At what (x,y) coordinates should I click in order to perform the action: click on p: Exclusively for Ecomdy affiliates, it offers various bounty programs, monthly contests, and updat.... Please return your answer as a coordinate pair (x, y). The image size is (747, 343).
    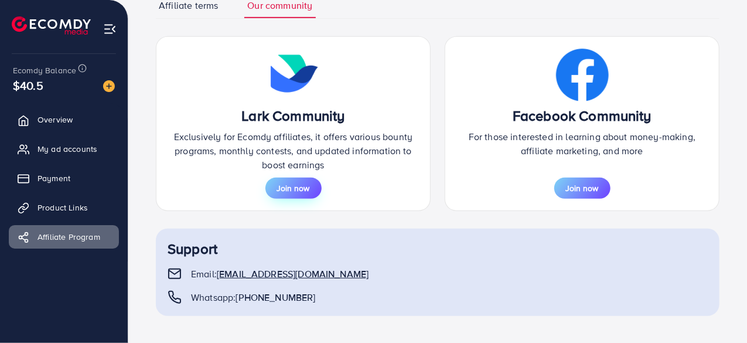
    Looking at the image, I should click on (293, 151).